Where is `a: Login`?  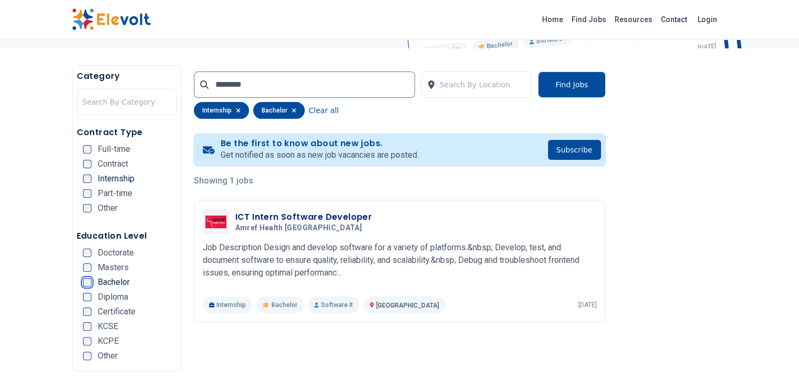 a: Login is located at coordinates (707, 19).